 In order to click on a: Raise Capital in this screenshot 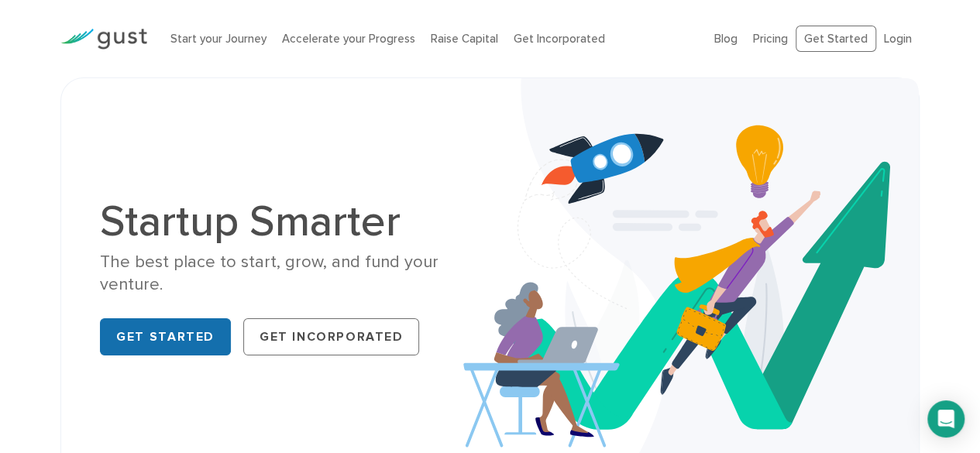, I will do `click(464, 39)`.